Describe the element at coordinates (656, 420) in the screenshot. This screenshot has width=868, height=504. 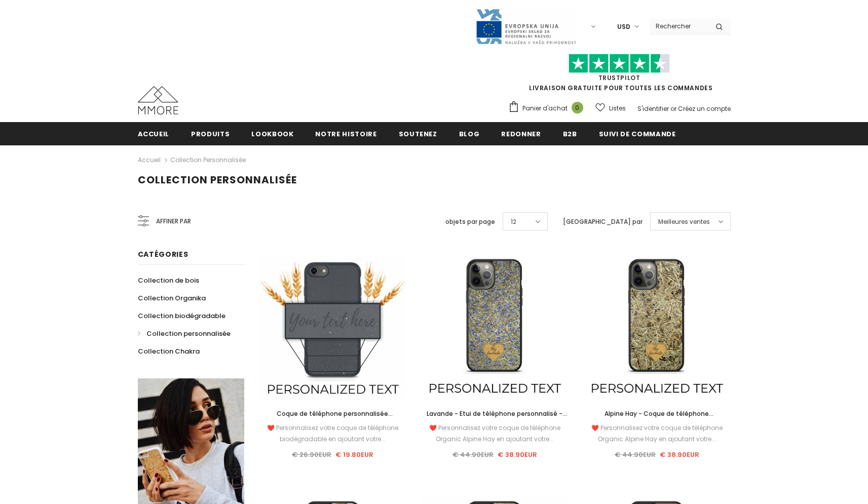
I see `span: Alpine Hay - Coque de téléphone personnalisée - Cadeau personnalisé` at that location.